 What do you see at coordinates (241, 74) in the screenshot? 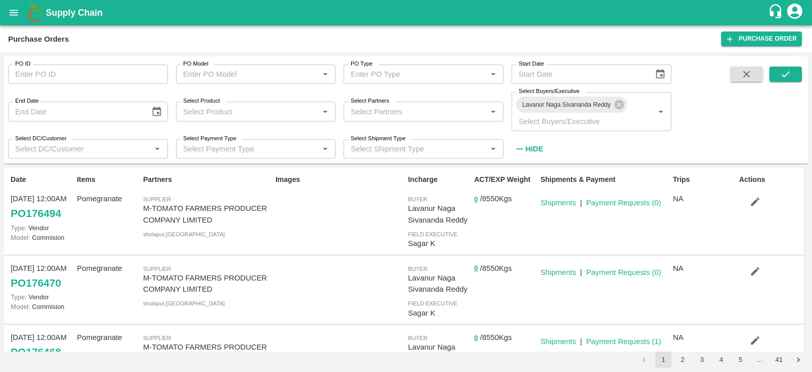
I see `input: Enter PO Model` at bounding box center [241, 74].